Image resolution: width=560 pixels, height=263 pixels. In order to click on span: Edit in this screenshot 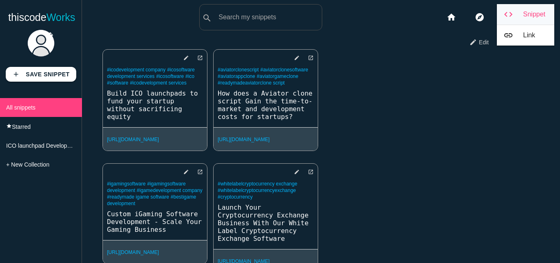, I will do `click(484, 42)`.